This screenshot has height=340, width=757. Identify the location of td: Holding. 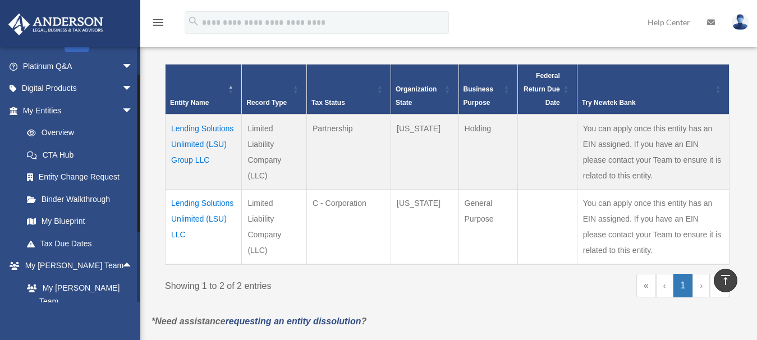
(488, 152).